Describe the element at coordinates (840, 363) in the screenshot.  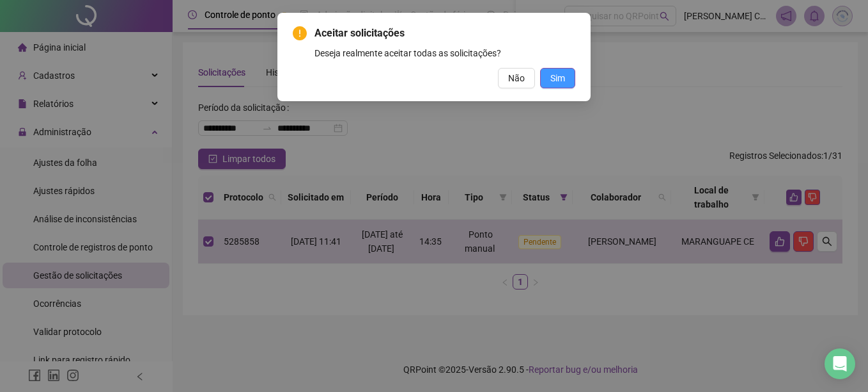
I see `div: Open Intercom Messenger` at that location.